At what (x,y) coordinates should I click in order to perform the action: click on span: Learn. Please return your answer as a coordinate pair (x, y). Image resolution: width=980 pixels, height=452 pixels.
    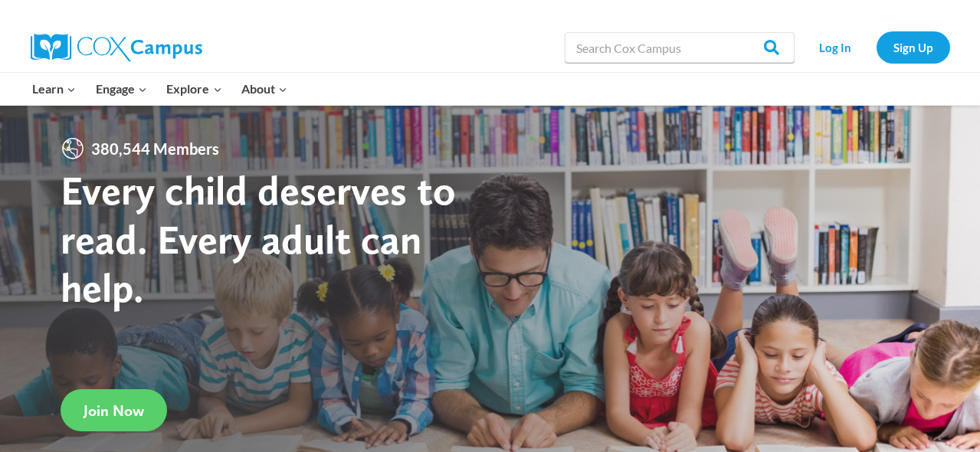
    Looking at the image, I should click on (53, 88).